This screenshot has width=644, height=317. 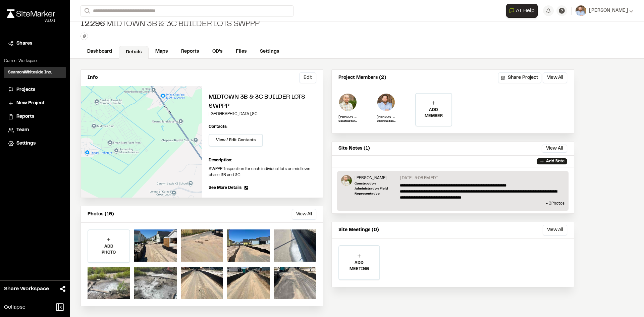 I want to click on h3: SeamonWhiteside Inc., so click(x=30, y=73).